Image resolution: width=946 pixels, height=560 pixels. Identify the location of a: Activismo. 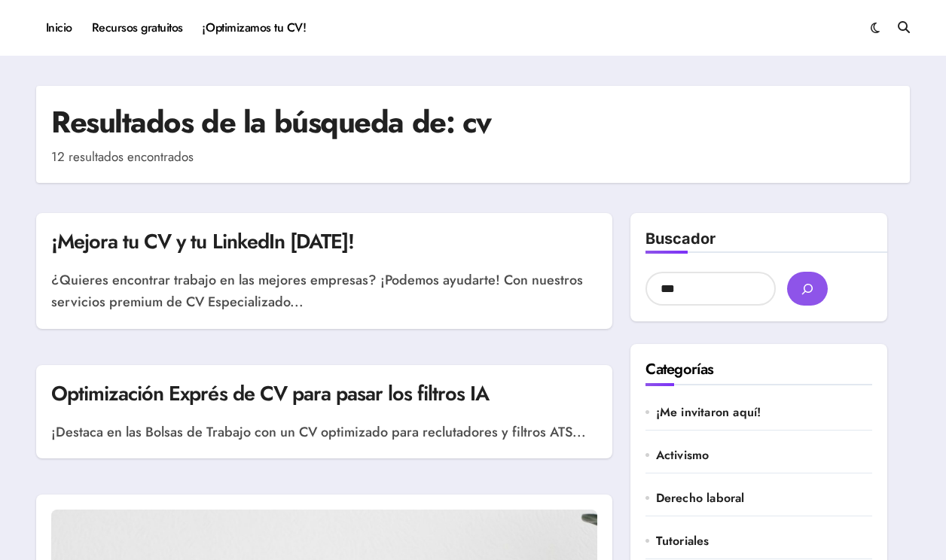
(764, 456).